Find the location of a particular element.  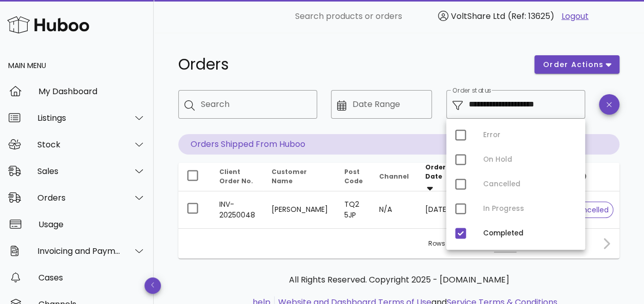

div: Listings is located at coordinates (79, 118).